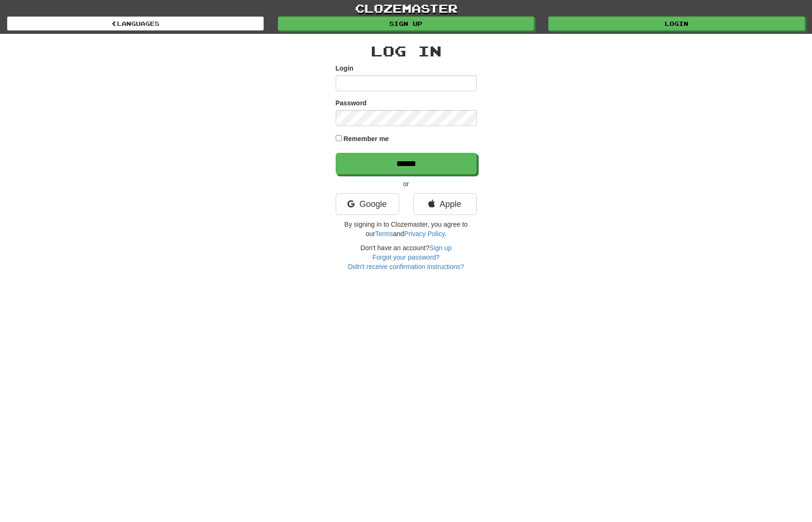 This screenshot has width=812, height=522. I want to click on label: Remember me, so click(366, 139).